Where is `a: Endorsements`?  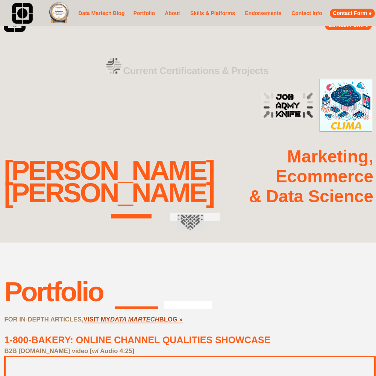 a: Endorsements is located at coordinates (263, 13).